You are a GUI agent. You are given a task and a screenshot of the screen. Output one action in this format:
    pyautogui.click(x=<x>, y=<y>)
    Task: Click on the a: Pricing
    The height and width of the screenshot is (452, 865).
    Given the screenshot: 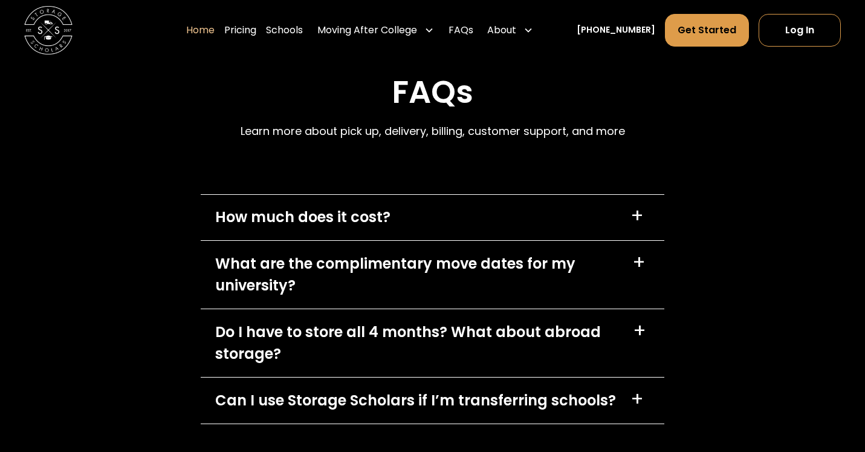 What is the action you would take?
    pyautogui.click(x=240, y=30)
    